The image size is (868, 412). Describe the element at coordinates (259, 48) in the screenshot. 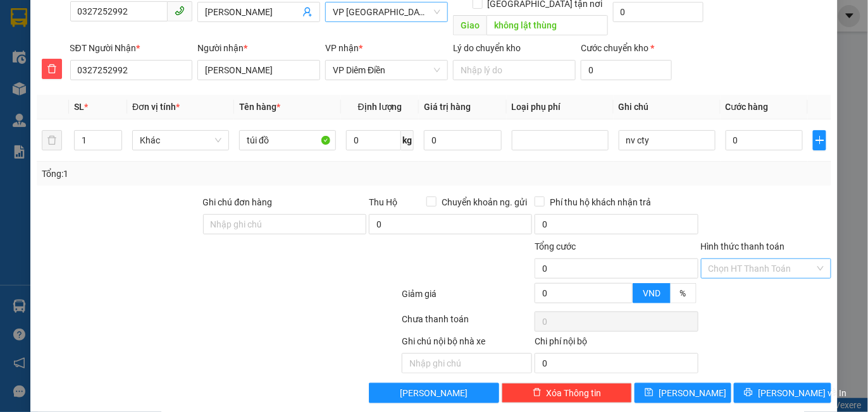

I see `div: Người nhận` at that location.